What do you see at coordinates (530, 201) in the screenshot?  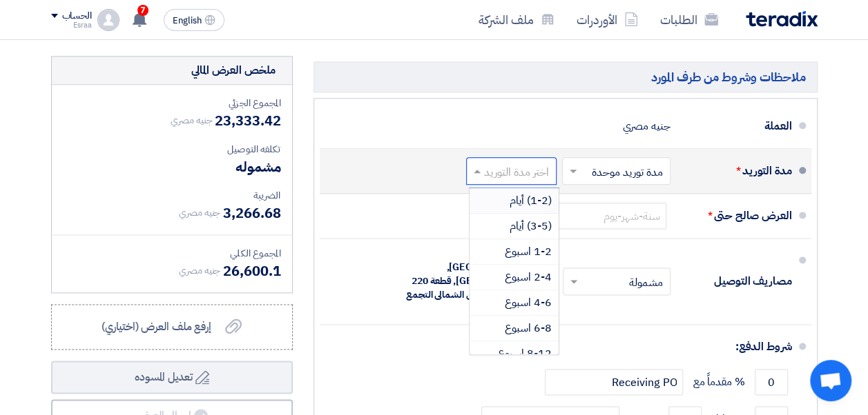 I see `span: (1-2) أيام` at bounding box center [530, 201].